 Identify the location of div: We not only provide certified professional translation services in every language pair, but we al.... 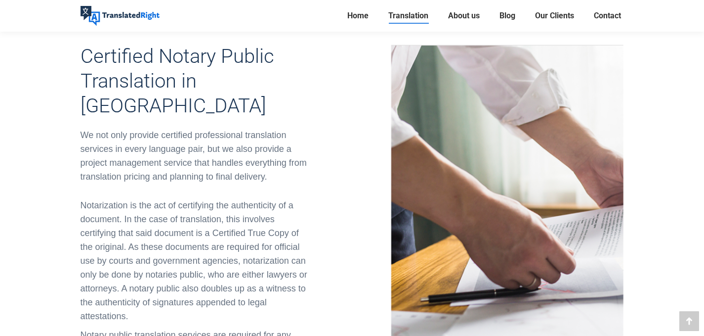
(197, 156).